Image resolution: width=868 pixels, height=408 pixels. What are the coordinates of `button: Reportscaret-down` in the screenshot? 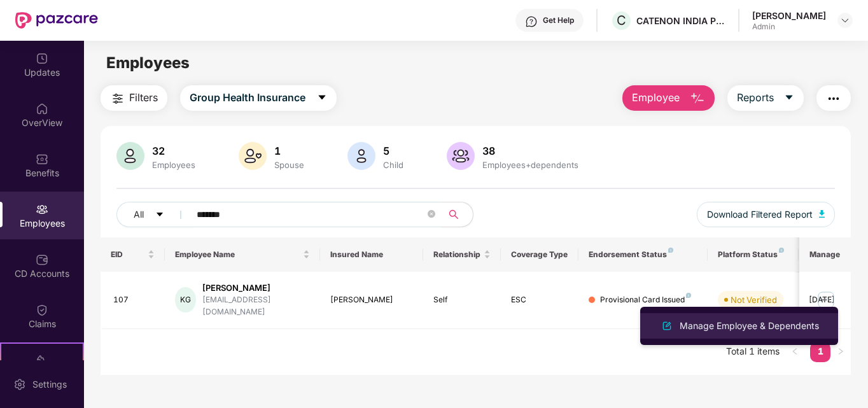 It's located at (766, 98).